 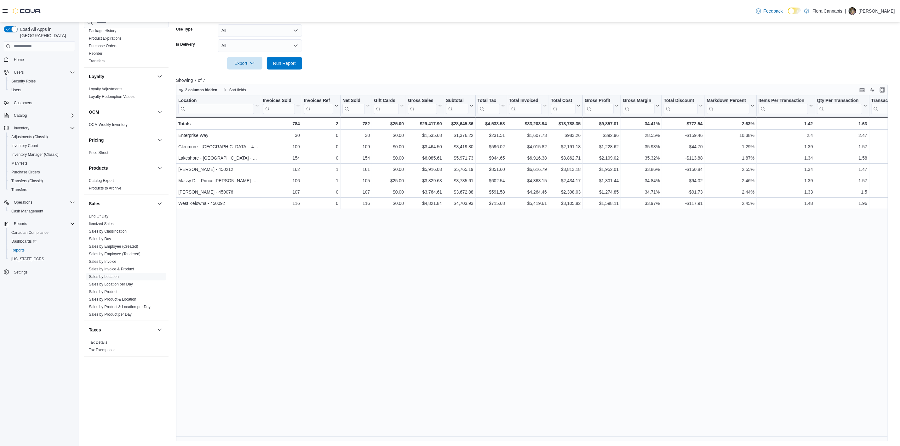 What do you see at coordinates (97, 61) in the screenshot?
I see `a: Transfers` at bounding box center [97, 61].